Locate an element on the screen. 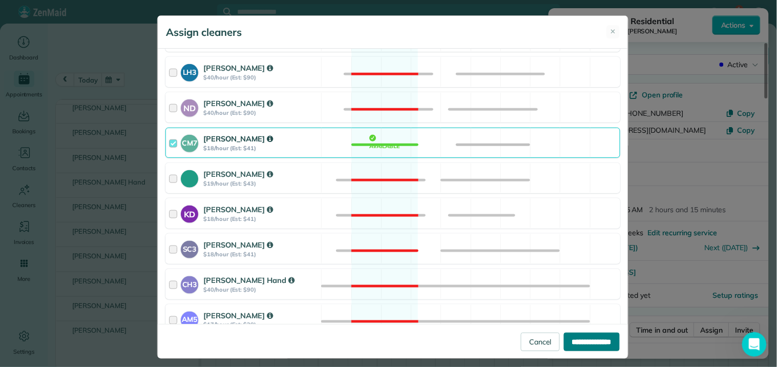 The width and height of the screenshot is (777, 367). strong: LH3 is located at coordinates (190, 71).